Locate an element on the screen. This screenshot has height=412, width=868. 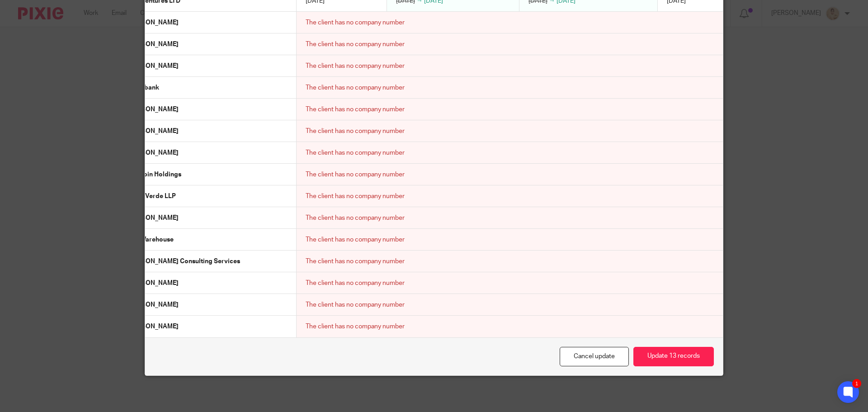
td: Terrapin Holdings is located at coordinates (205, 175).